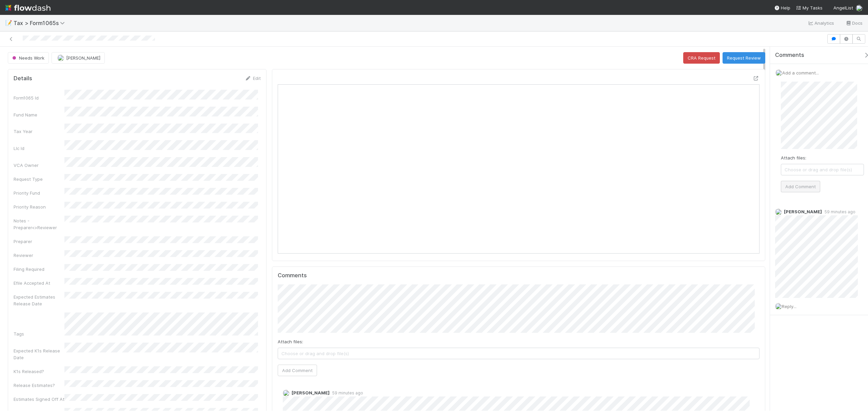 This screenshot has height=411, width=868. What do you see at coordinates (701, 58) in the screenshot?
I see `button: CRA Request` at bounding box center [701, 58].